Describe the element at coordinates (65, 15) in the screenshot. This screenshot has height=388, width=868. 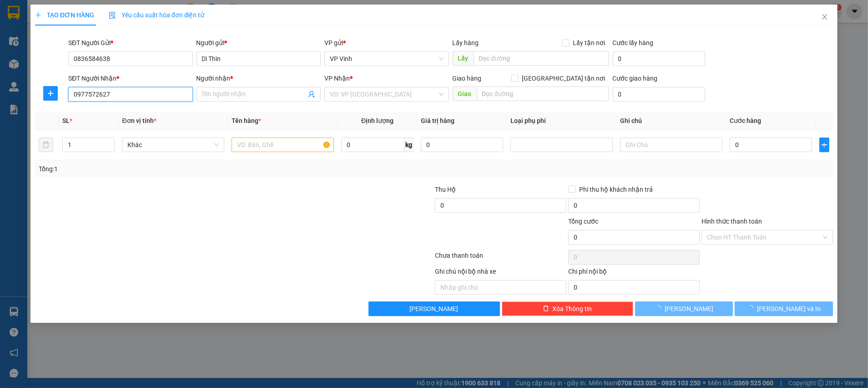
I see `span: TẠO ĐƠN HÀNG` at that location.